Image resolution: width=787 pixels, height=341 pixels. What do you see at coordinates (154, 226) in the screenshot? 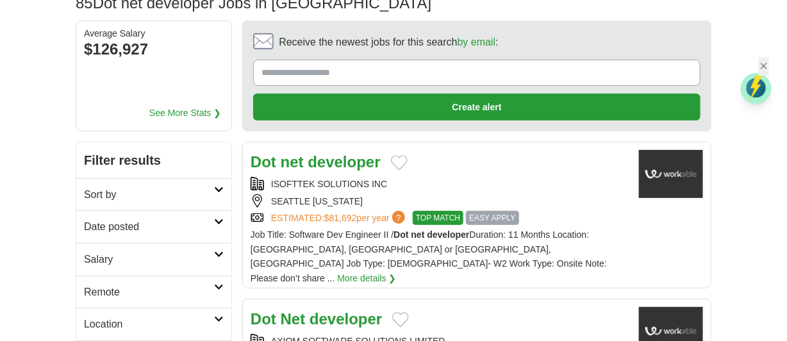
I see `a: Date posted` at bounding box center [154, 226].